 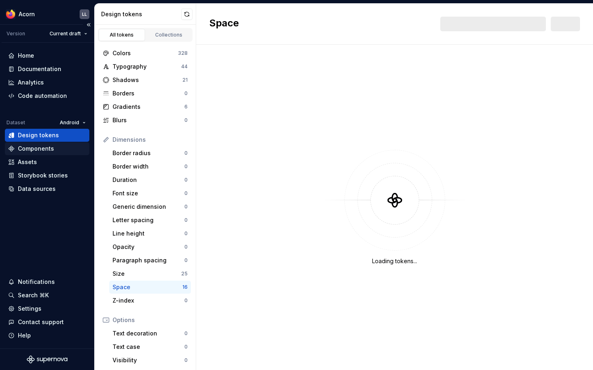 I want to click on div: Search ⌘K, so click(x=33, y=295).